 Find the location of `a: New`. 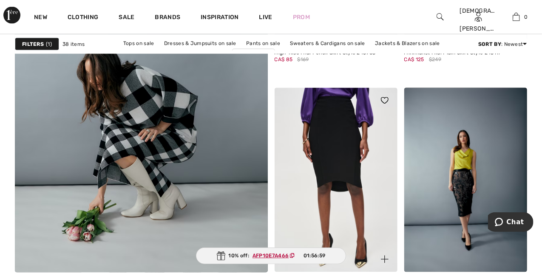

a: New is located at coordinates (40, 18).